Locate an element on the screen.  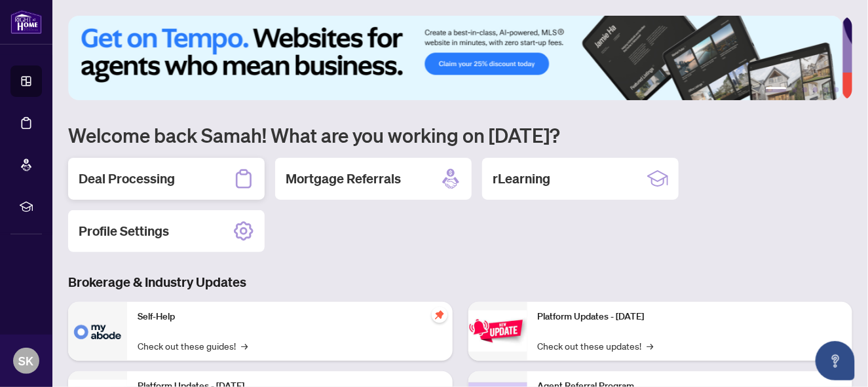
span: pushpin is located at coordinates (440, 315).